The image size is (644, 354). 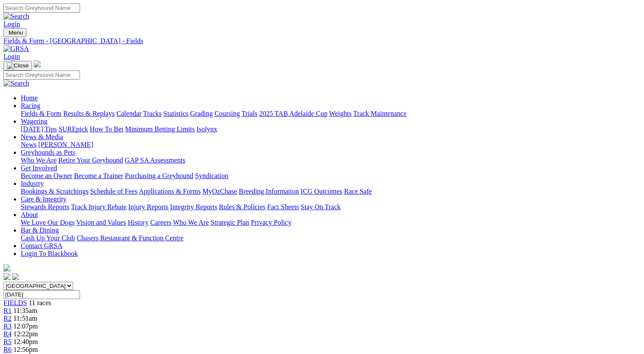 What do you see at coordinates (8, 318) in the screenshot?
I see `a: R2` at bounding box center [8, 318].